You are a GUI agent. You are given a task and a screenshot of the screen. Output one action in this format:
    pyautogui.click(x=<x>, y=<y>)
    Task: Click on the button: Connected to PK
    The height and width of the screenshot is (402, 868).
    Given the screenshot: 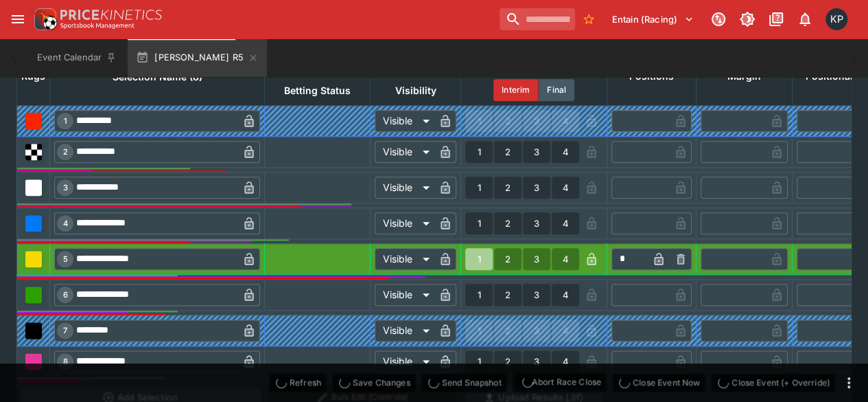 What is the action you would take?
    pyautogui.click(x=718, y=19)
    